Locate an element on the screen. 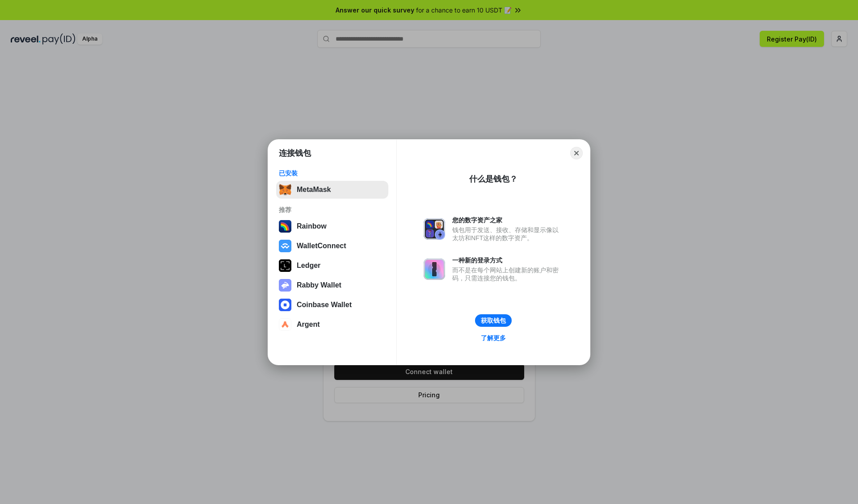  div: Rainbow is located at coordinates (312, 226).